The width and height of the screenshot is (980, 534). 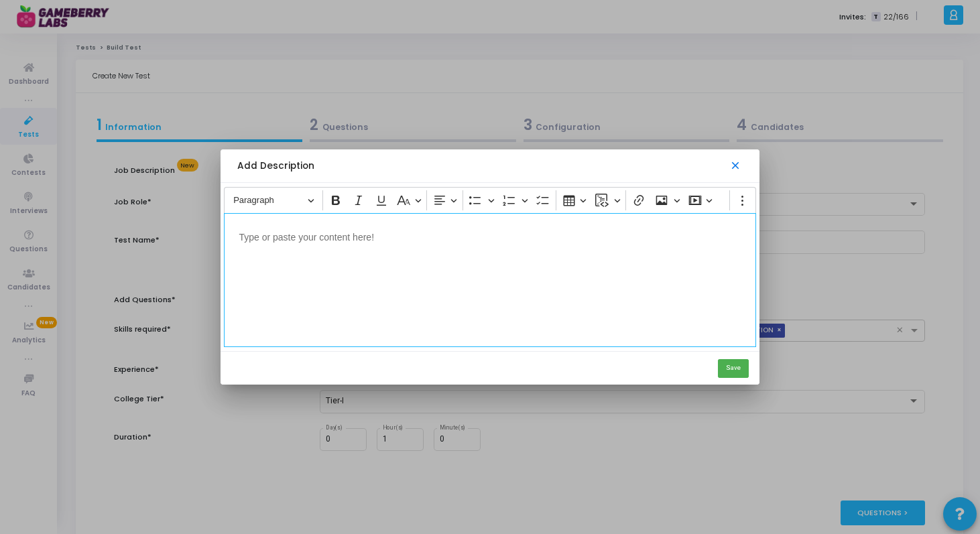 What do you see at coordinates (268, 200) in the screenshot?
I see `span: Paragraph` at bounding box center [268, 200].